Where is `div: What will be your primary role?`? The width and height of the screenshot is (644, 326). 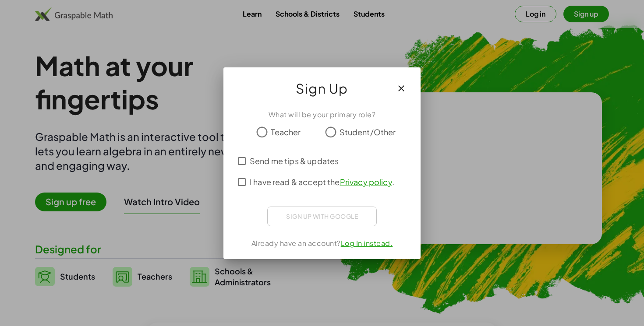
div: What will be your primary role? is located at coordinates (322, 115).